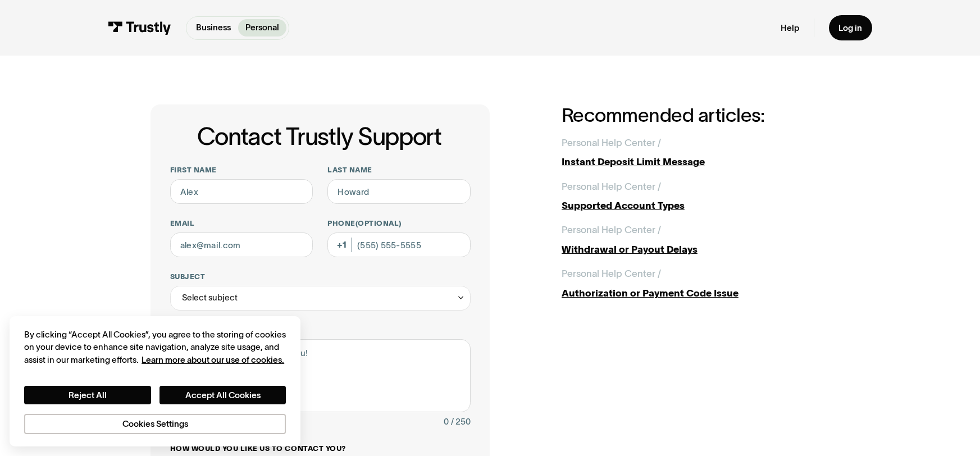  Describe the element at coordinates (155, 424) in the screenshot. I see `button: Cookies Settings` at that location.